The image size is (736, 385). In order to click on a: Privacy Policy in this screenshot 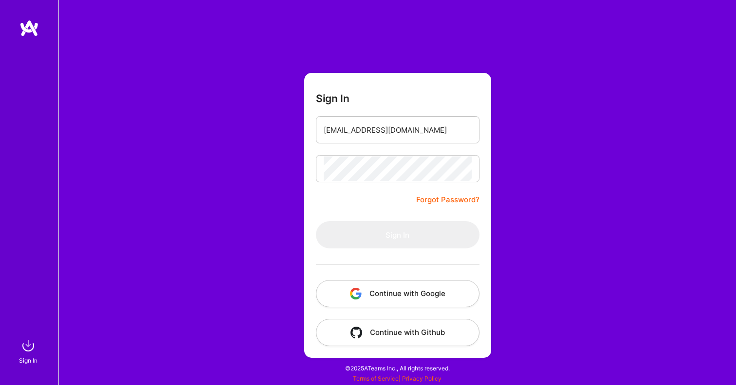, I will do `click(421, 379)`.